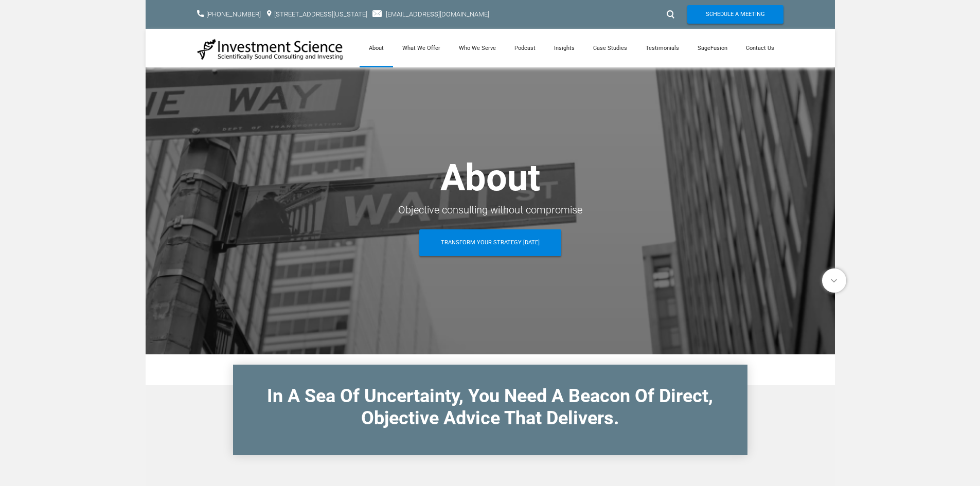  What do you see at coordinates (610, 48) in the screenshot?
I see `a: Case Studies` at bounding box center [610, 48].